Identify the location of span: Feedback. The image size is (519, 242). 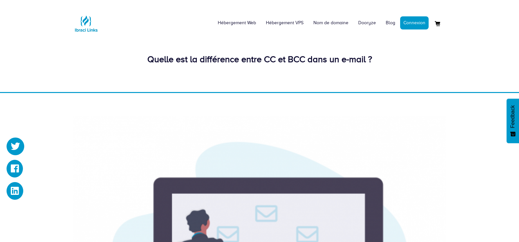
(513, 117).